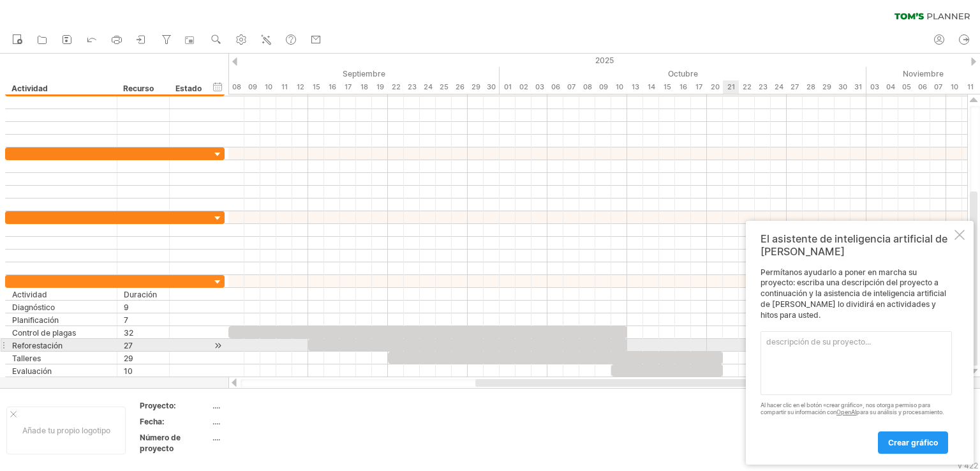 This screenshot has width=980, height=471. What do you see at coordinates (444, 87) in the screenshot?
I see `div: Jueves, 25 de septiembre de 2025` at bounding box center [444, 87].